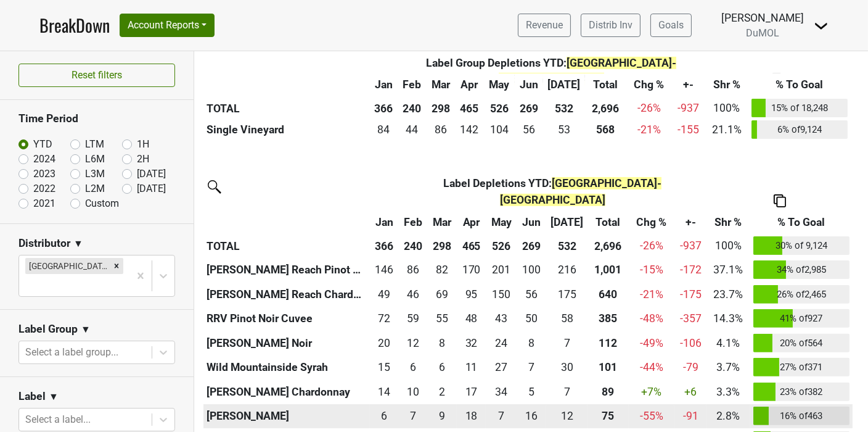  I want to click on th: &nbsp;: activate to sort column ascending, so click(286, 84).